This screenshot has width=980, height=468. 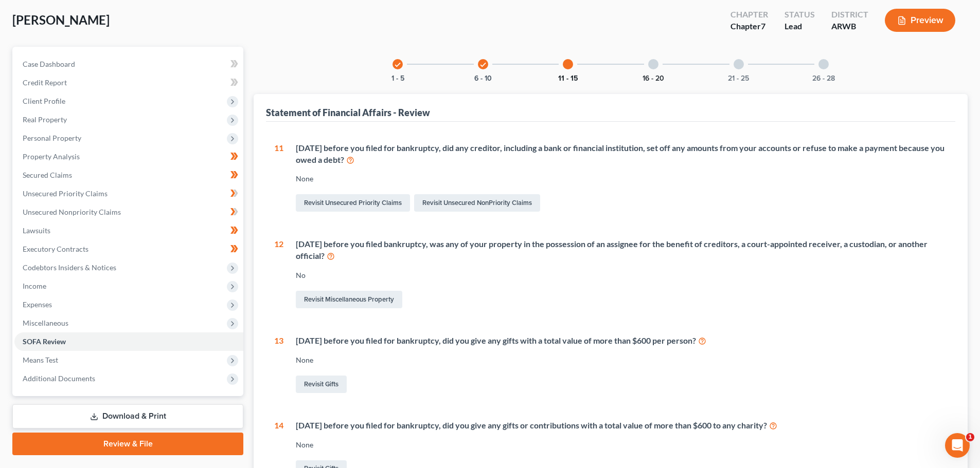 I want to click on a: Credit Report, so click(x=129, y=83).